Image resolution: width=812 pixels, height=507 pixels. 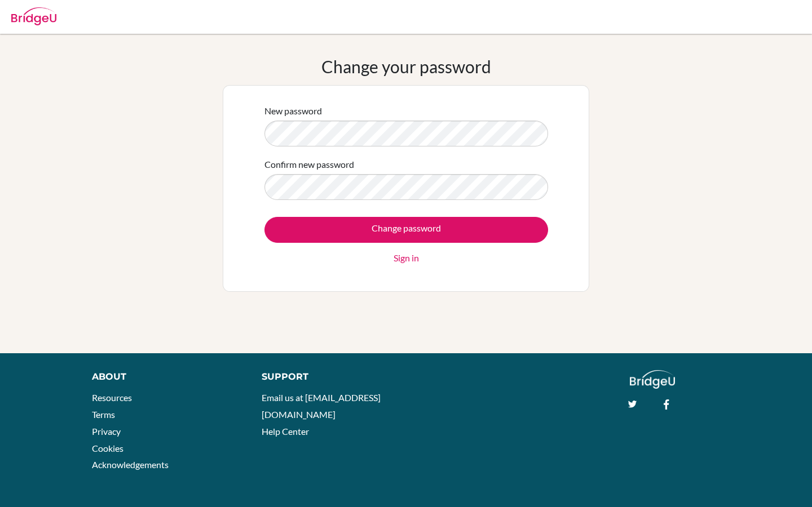 I want to click on div: Support, so click(x=328, y=377).